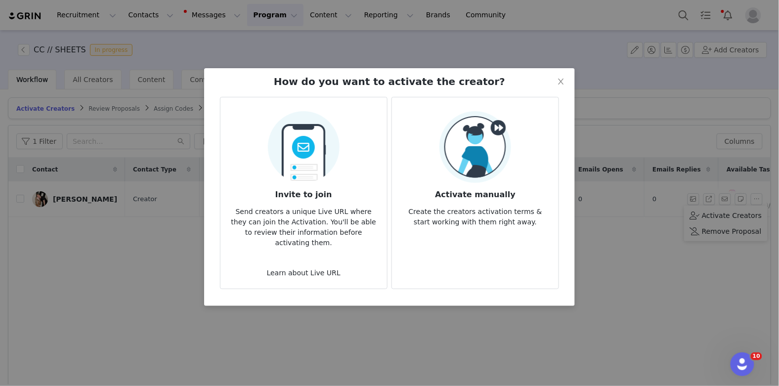 The width and height of the screenshot is (779, 386). I want to click on p: Create the creators activation terms & start working with them right away., so click(475, 214).